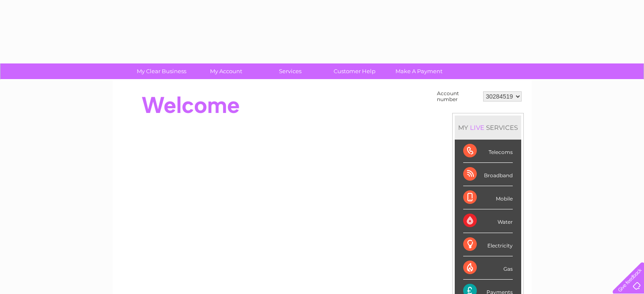  Describe the element at coordinates (458, 97) in the screenshot. I see `td: Account number` at that location.